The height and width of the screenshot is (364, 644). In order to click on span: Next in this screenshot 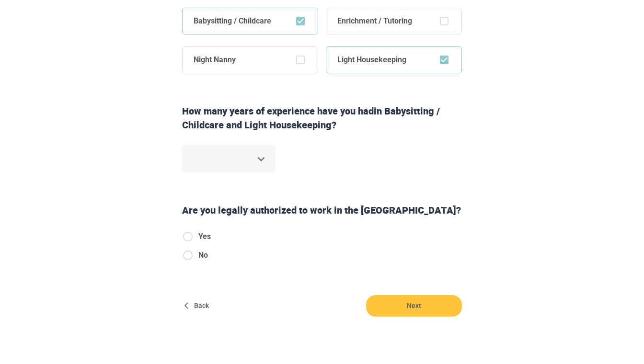, I will do `click(414, 306)`.